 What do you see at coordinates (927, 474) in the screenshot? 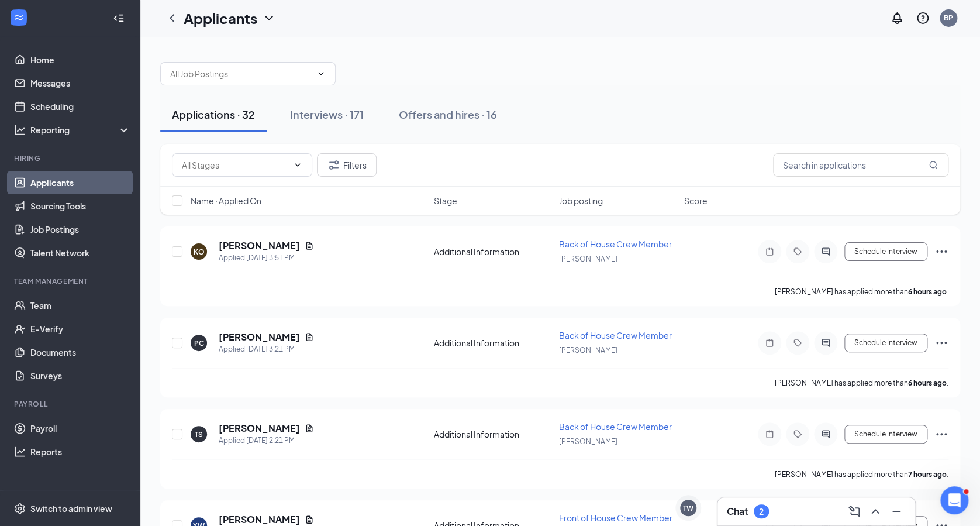
I see `b: 7 hours ago` at bounding box center [927, 474].